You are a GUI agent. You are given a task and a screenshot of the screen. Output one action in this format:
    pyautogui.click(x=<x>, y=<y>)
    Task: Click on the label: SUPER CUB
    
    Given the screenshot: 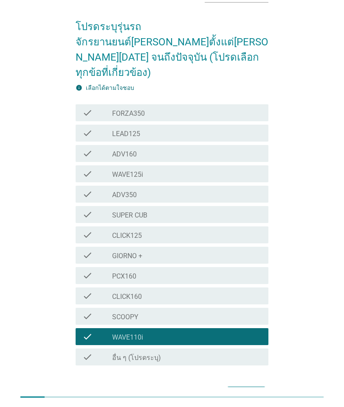 What is the action you would take?
    pyautogui.click(x=129, y=216)
    